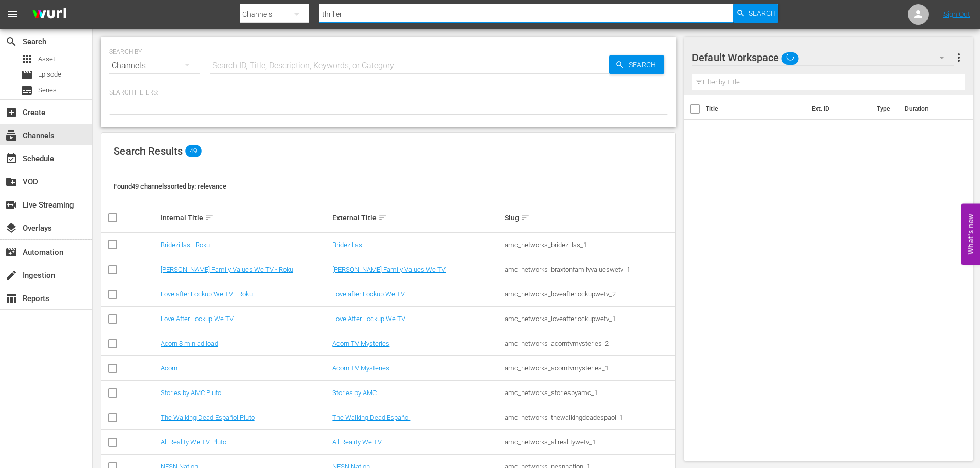 The width and height of the screenshot is (980, 468). I want to click on a: All Reality We TV Pluto, so click(193, 442).